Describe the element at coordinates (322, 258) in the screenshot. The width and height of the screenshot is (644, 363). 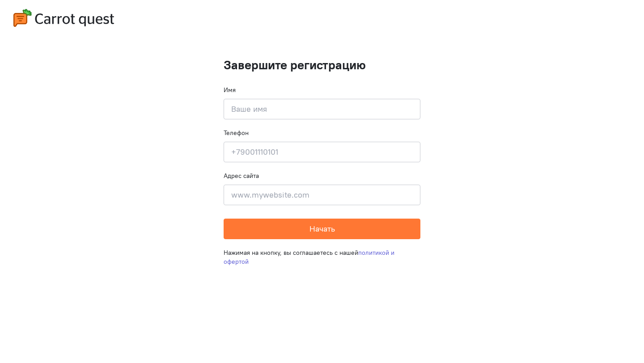
I see `div: Нажимая на кнопку, вы соглашаетесь с нашей` at that location.